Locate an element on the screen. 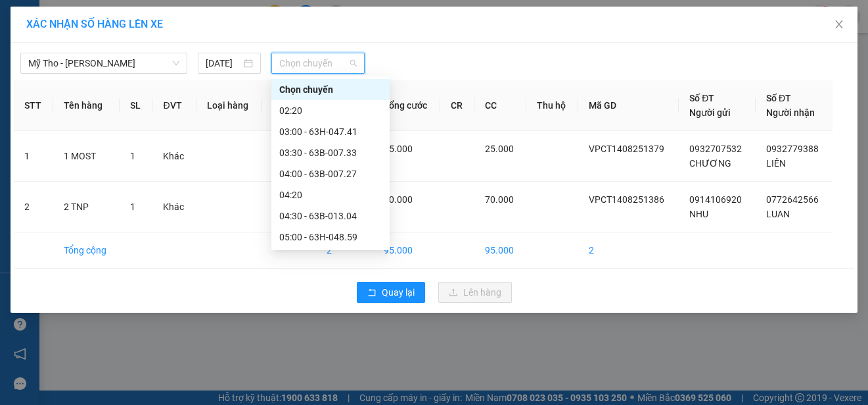  td: 1 is located at coordinates (34, 156).